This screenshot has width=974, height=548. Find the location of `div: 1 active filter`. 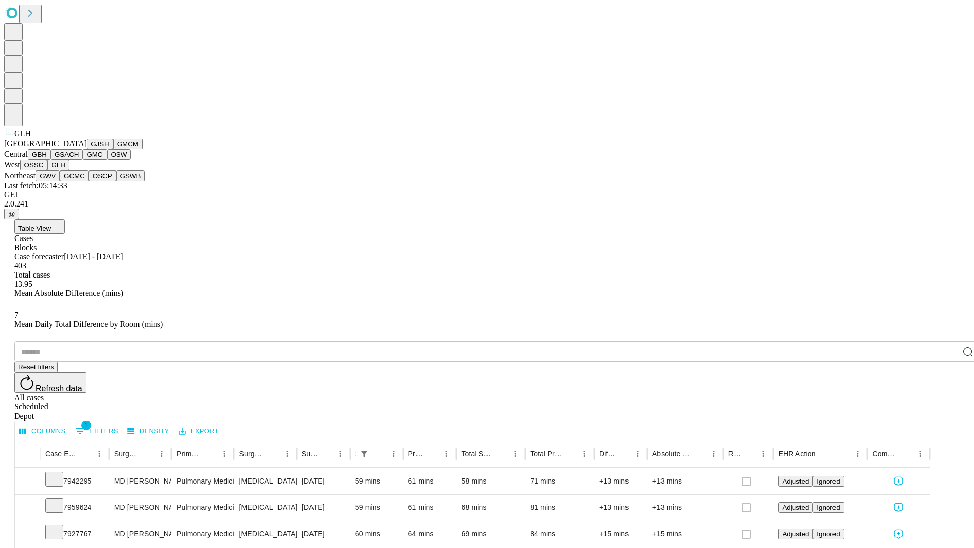

div: 1 active filter is located at coordinates (364, 454).